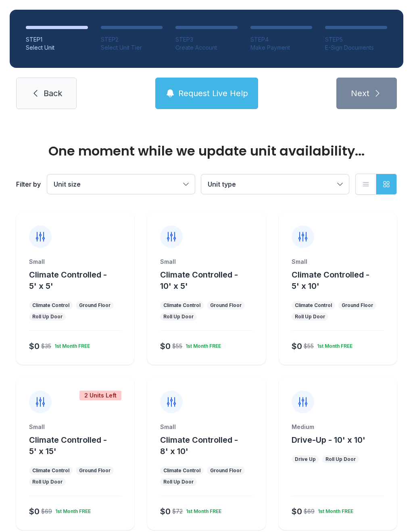 This screenshot has height=532, width=413. Describe the element at coordinates (330, 280) in the screenshot. I see `span: Climate Controlled - 5' x 10'` at that location.